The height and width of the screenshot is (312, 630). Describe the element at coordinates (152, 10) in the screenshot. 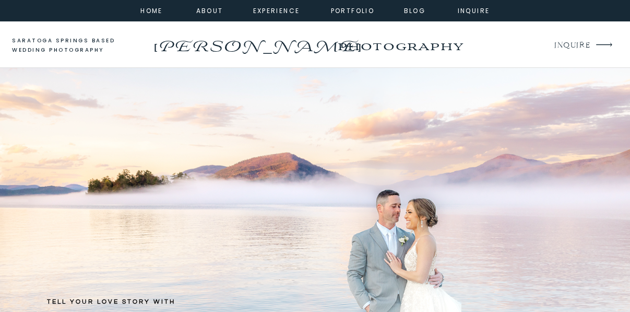

I see `a: home` at that location.